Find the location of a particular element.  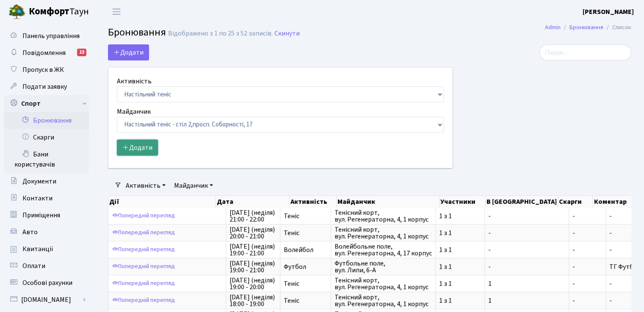

a: Приміщення is located at coordinates (47, 215).